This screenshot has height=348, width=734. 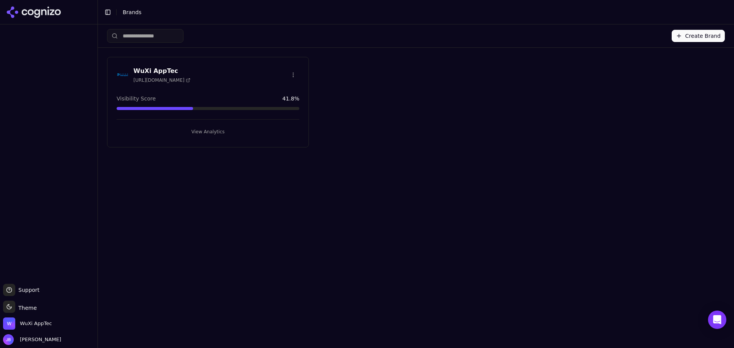 I want to click on span: Brands, so click(x=132, y=12).